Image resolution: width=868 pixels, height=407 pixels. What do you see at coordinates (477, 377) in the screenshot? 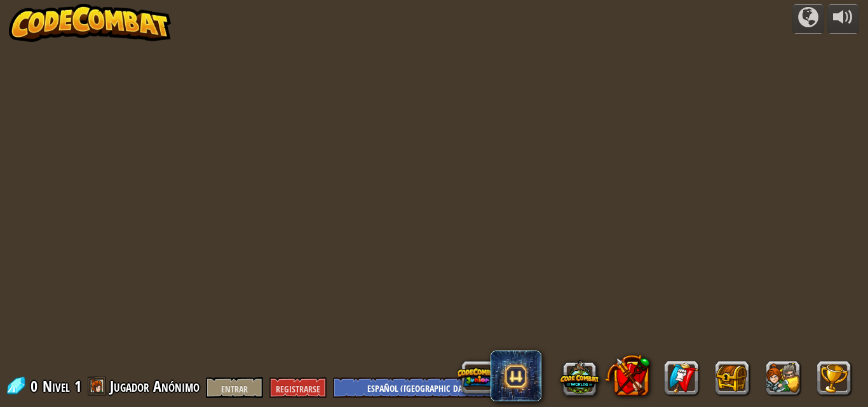
I see `button: CodeCombat Junior` at bounding box center [477, 377].